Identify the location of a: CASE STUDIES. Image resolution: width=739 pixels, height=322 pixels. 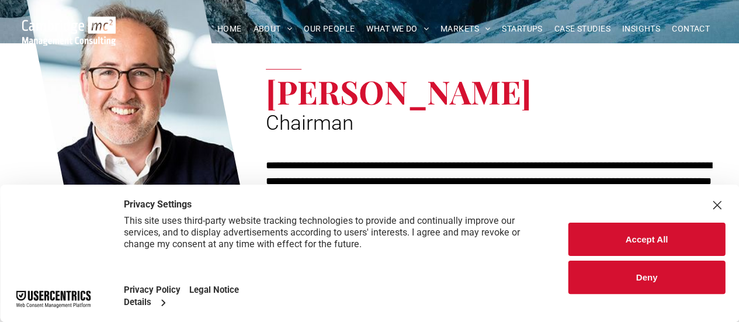
(582, 29).